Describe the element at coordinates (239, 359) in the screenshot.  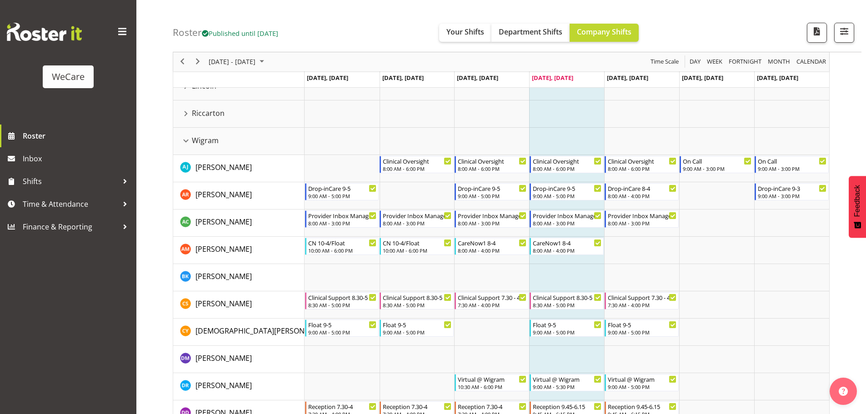
I see `td: Deepti Mahajan resource` at that location.